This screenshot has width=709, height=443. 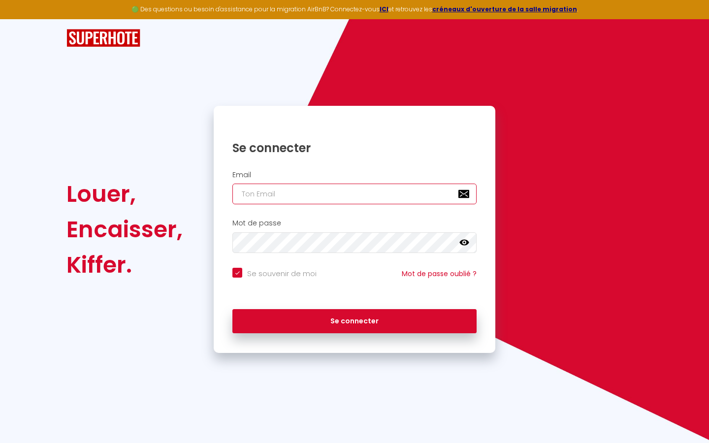 What do you see at coordinates (504, 9) in the screenshot?
I see `strong: créneaux d'ouverture de la salle migration` at bounding box center [504, 9].